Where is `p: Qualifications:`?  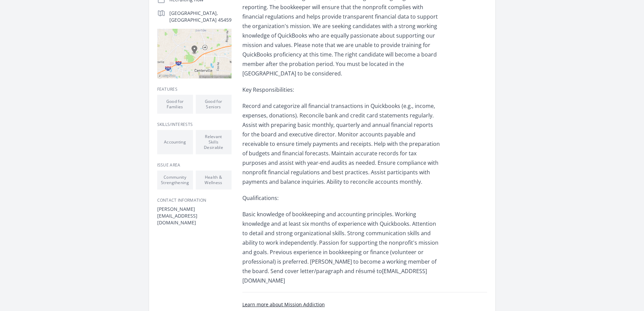
p: Qualifications: is located at coordinates (341, 198).